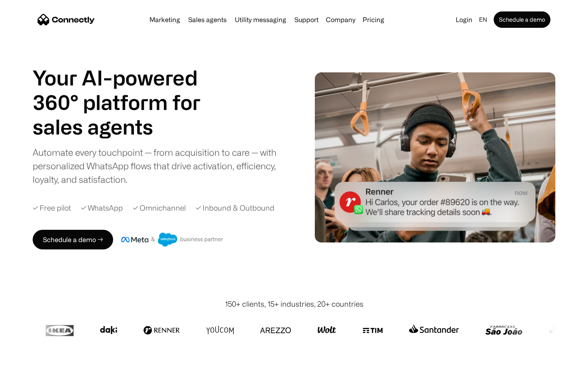 This screenshot has height=368, width=588. I want to click on div: ✓ Free pilot, so click(52, 208).